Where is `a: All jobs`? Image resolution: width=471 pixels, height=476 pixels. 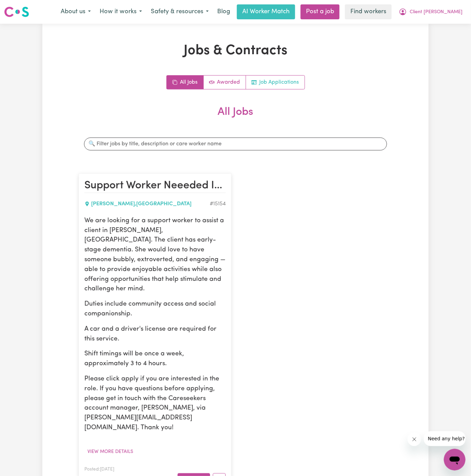 a: All jobs is located at coordinates (185, 83).